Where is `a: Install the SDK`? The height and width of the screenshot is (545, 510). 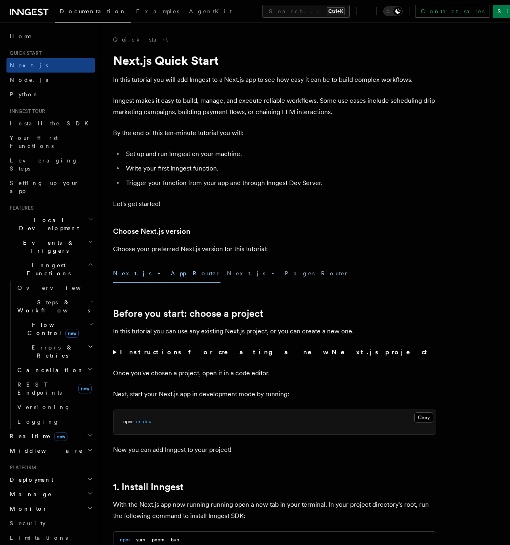 a: Install the SDK is located at coordinates (50, 123).